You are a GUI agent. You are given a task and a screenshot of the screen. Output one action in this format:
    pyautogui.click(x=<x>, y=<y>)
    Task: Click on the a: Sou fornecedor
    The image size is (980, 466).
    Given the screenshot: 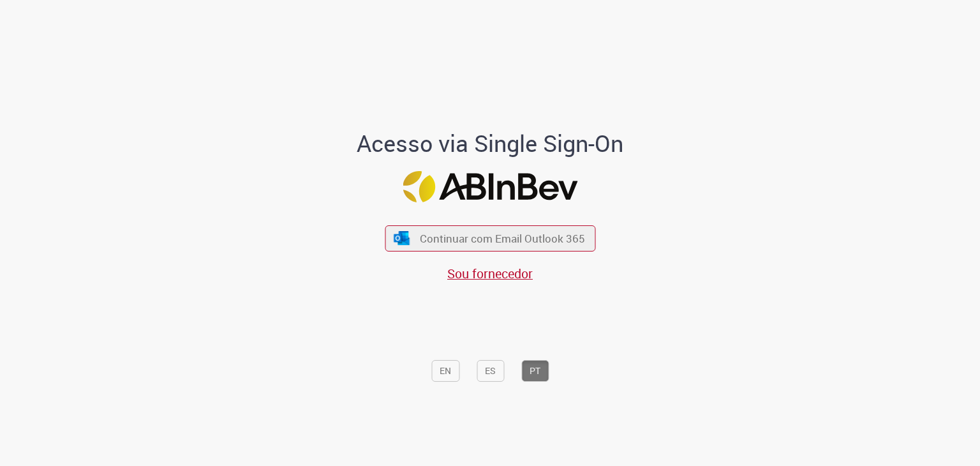 What is the action you would take?
    pyautogui.click(x=490, y=273)
    